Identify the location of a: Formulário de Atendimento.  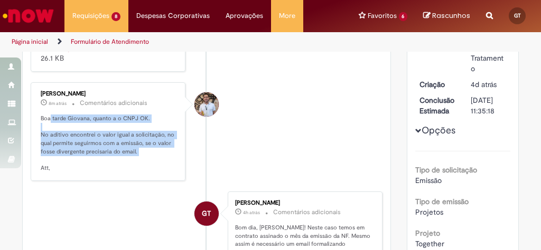
(110, 42).